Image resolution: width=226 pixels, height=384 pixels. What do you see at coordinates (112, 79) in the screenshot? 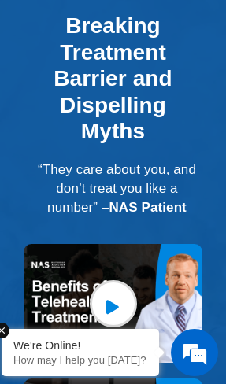
I see `h2: Breaking Treatment Barrier and Dispelling Myths` at bounding box center [112, 79].